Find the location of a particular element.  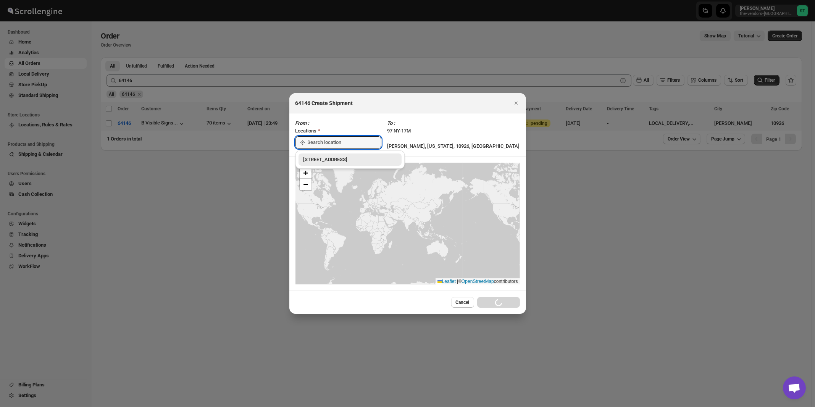

button: Close is located at coordinates (516, 103).